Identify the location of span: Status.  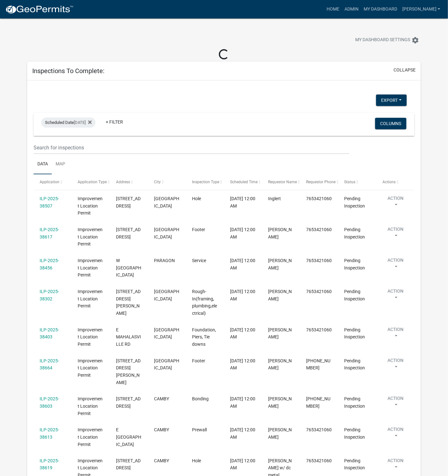
(350, 182).